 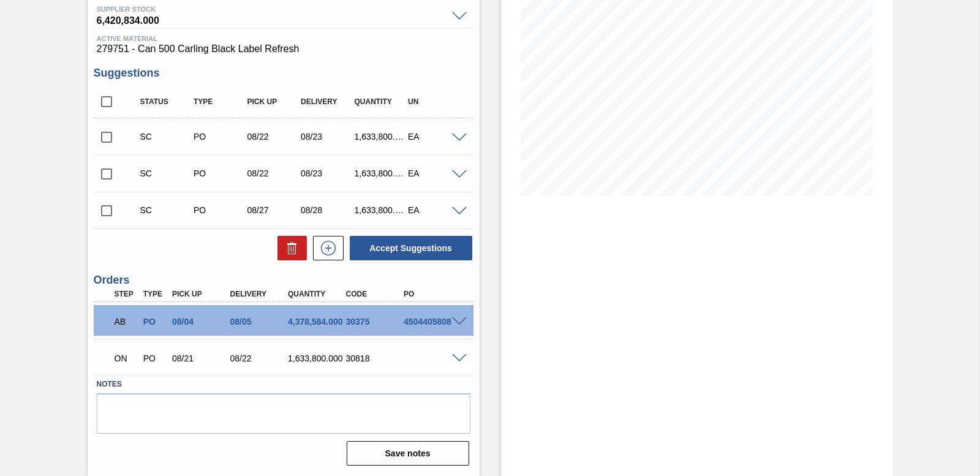 What do you see at coordinates (201, 321) in the screenshot?
I see `div: 08/04/2025` at bounding box center [201, 321].